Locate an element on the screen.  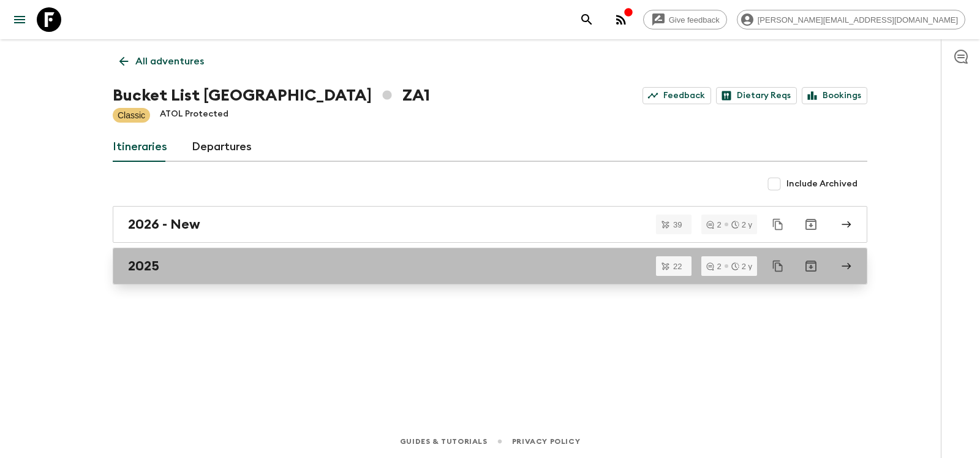
h2: 2026 - New is located at coordinates (165, 224).